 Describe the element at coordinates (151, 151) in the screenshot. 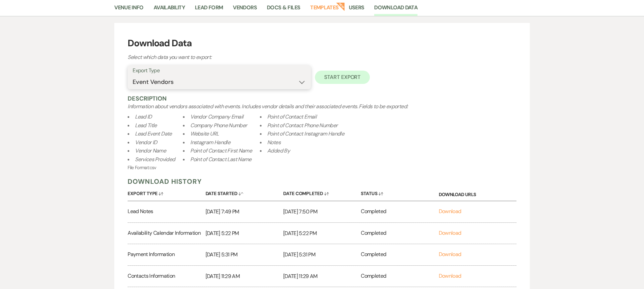

I see `li: Vendor Name` at that location.